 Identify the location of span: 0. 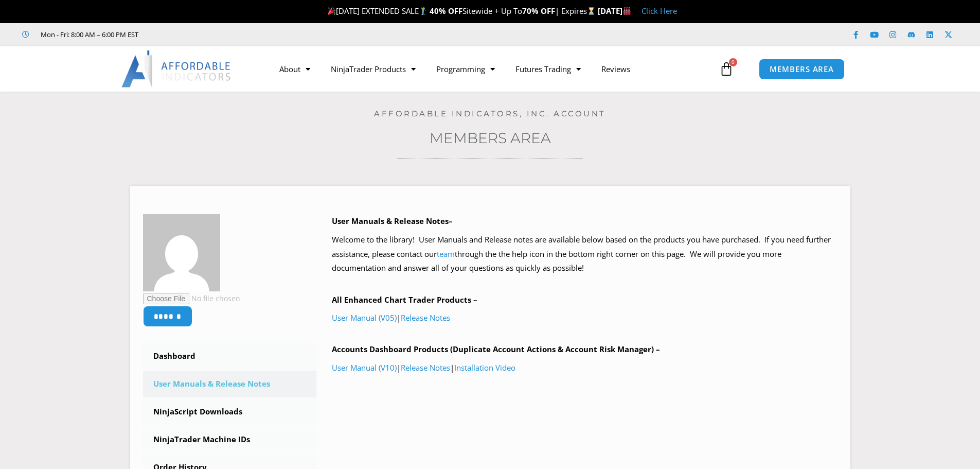
(733, 62).